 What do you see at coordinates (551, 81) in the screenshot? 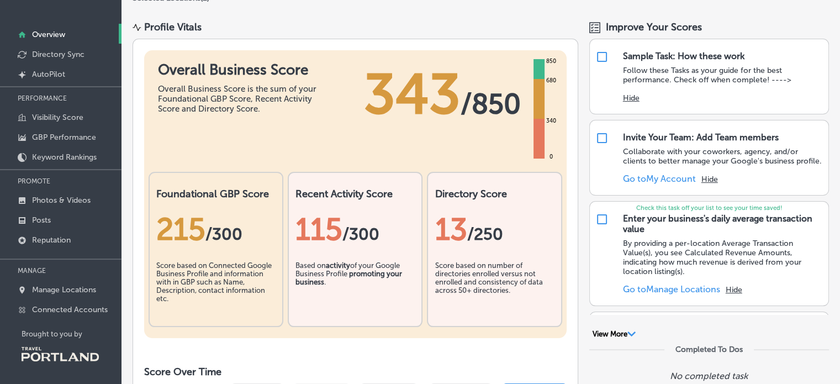
I see `div: 680` at bounding box center [551, 81].